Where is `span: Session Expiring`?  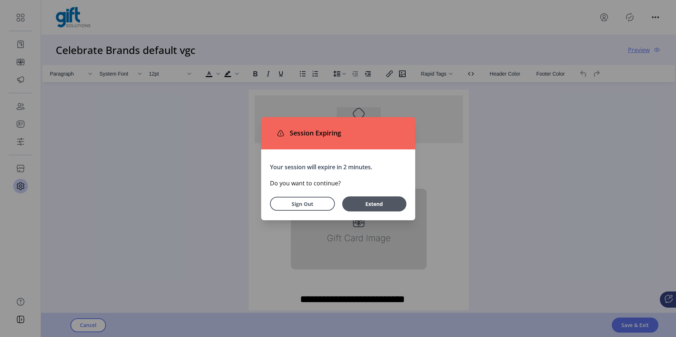 span: Session Expiring is located at coordinates (314, 133).